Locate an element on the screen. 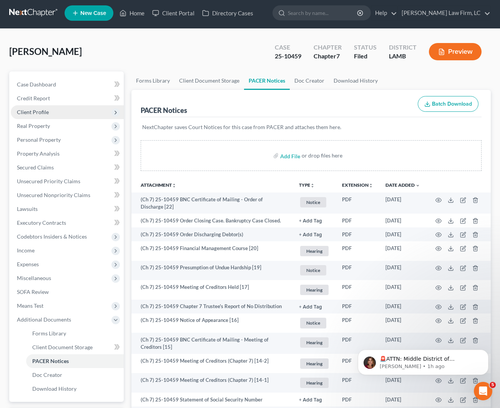 This screenshot has width=500, height=408. button: Batch Download is located at coordinates (448, 104).